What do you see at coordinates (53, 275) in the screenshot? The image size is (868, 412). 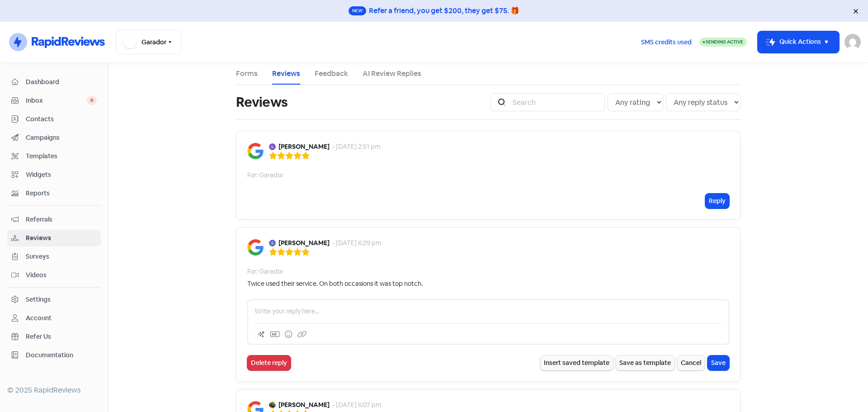 I see `a: Videos` at bounding box center [53, 275].